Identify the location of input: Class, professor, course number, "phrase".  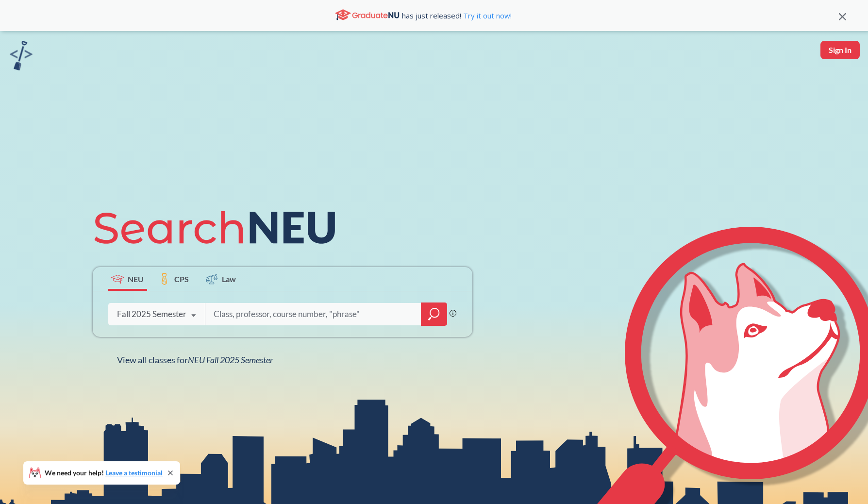
(314, 314).